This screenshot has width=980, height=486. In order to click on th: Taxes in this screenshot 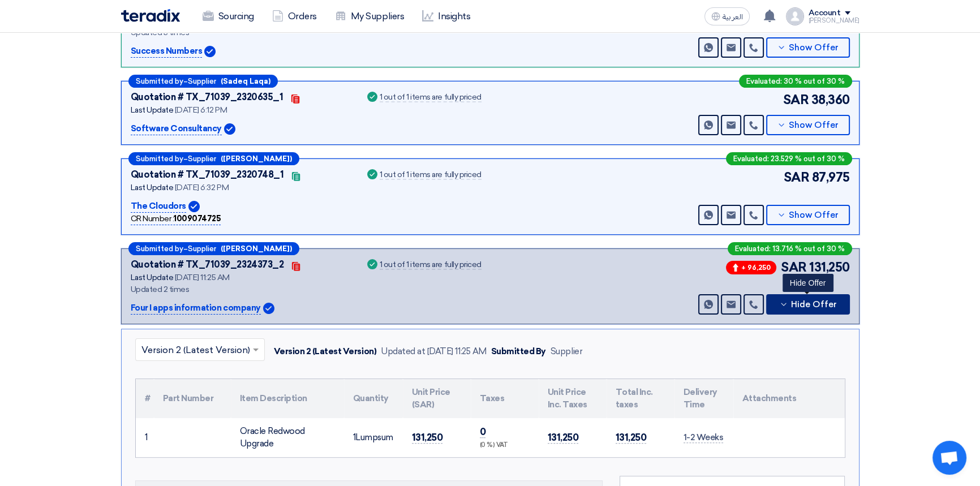, I will do `click(504, 398)`.